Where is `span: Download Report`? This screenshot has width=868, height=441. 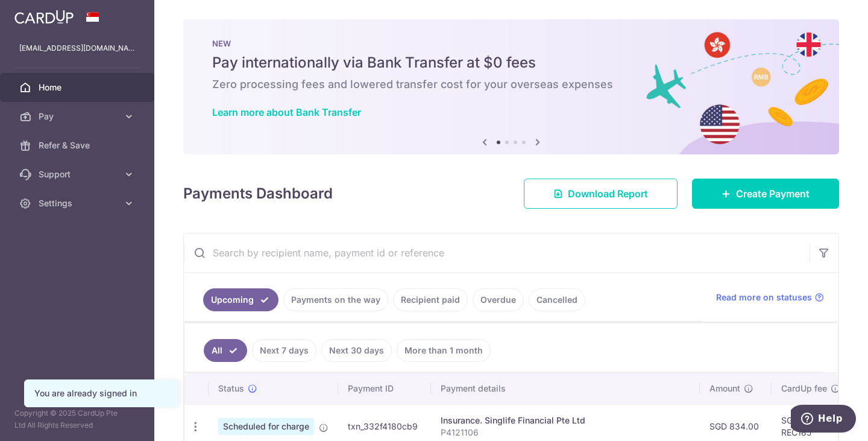 span: Download Report is located at coordinates (608, 194).